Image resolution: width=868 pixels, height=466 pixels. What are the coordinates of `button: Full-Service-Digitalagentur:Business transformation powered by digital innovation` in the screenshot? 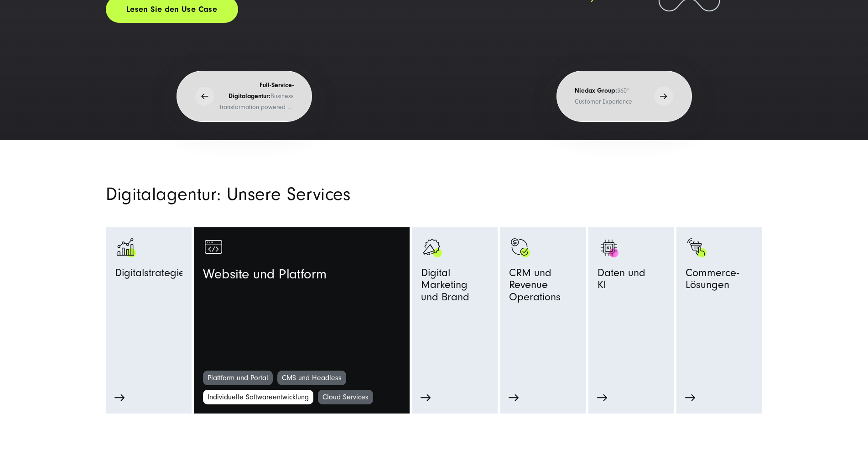 It's located at (244, 96).